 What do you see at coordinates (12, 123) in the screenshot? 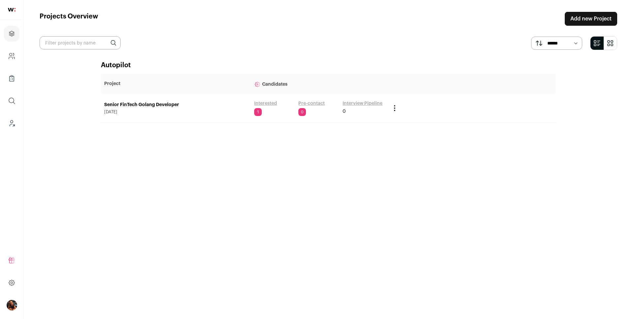
I see `a: Leads (Backoffice)` at bounding box center [12, 123].